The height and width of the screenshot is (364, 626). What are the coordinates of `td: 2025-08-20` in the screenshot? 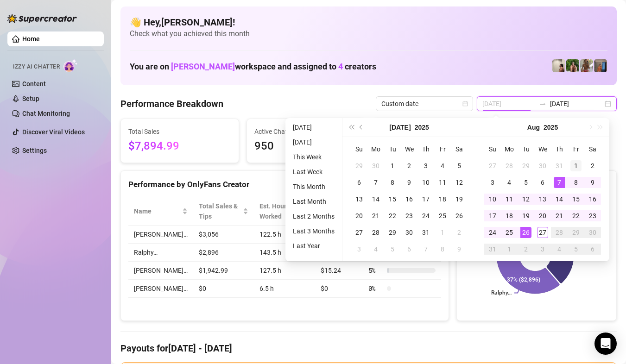 It's located at (542, 215).